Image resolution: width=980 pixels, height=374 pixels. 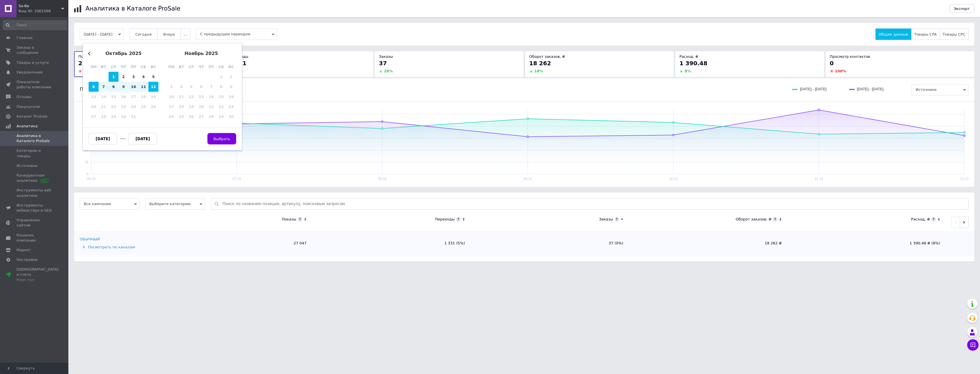 What do you see at coordinates (191, 67) in the screenshot?
I see `div: ср` at bounding box center [191, 67].